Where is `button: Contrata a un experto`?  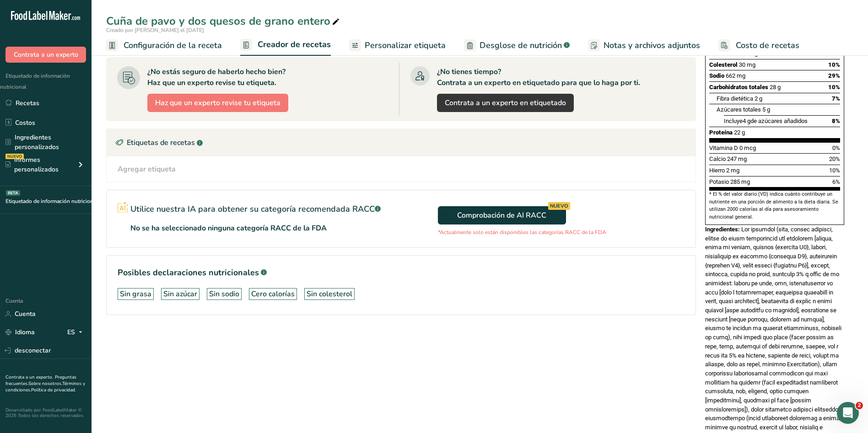
button: Contrata a un experto is located at coordinates (45, 55).